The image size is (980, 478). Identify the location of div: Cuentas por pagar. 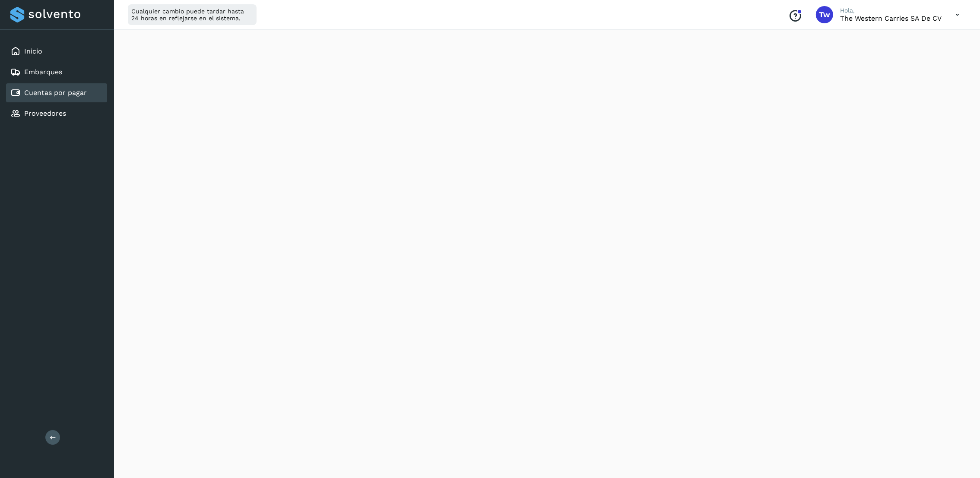
(56, 93).